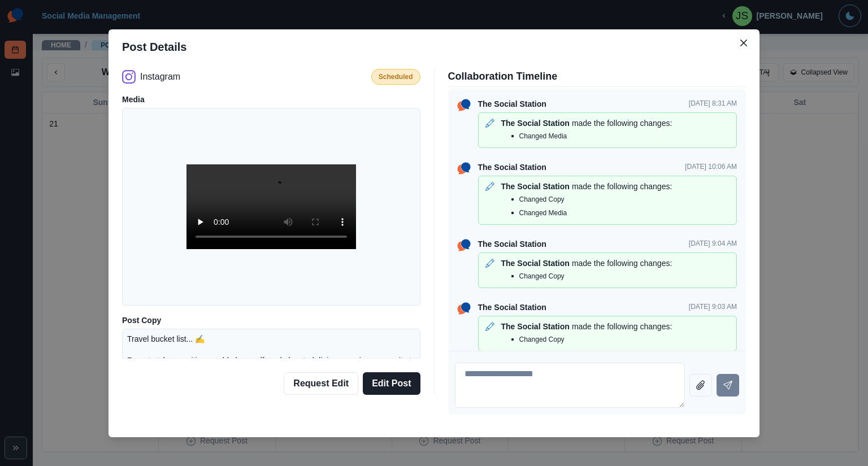 The image size is (868, 466). Describe the element at coordinates (396, 77) in the screenshot. I see `p: Scheduled` at that location.